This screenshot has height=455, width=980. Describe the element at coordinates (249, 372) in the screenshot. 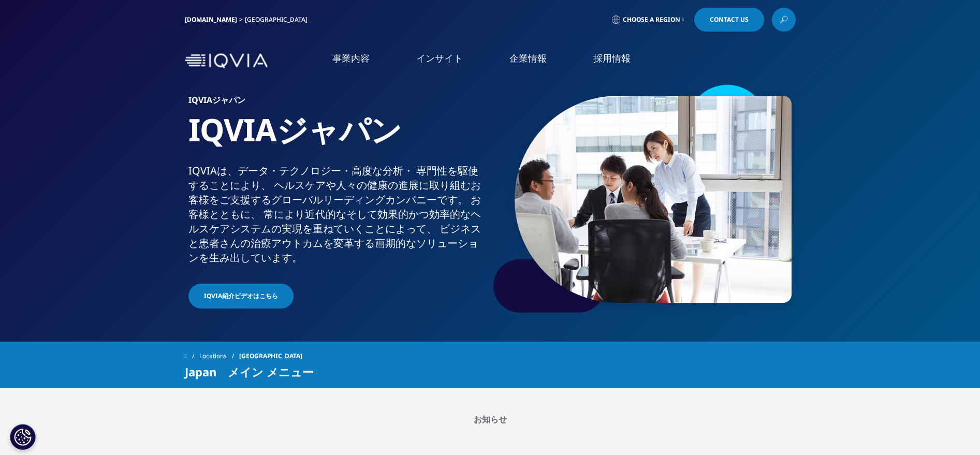

I see `span: Japan メイン メニュー` at that location.